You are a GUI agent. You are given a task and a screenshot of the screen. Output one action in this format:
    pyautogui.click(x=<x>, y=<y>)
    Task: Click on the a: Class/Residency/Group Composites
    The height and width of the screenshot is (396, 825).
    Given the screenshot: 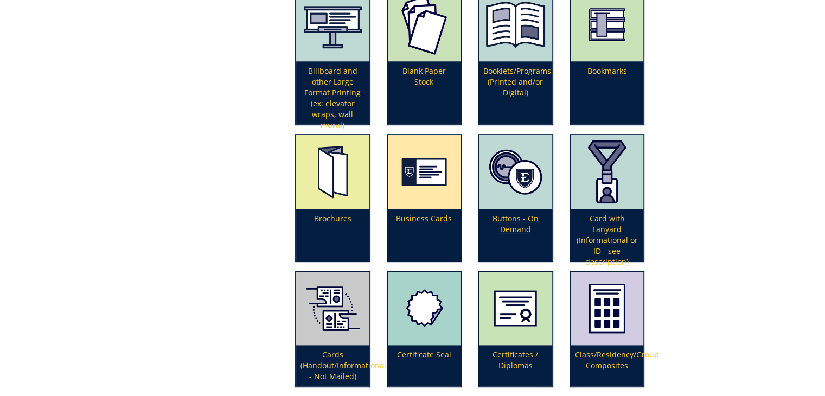 What is the action you would take?
    pyautogui.click(x=607, y=329)
    